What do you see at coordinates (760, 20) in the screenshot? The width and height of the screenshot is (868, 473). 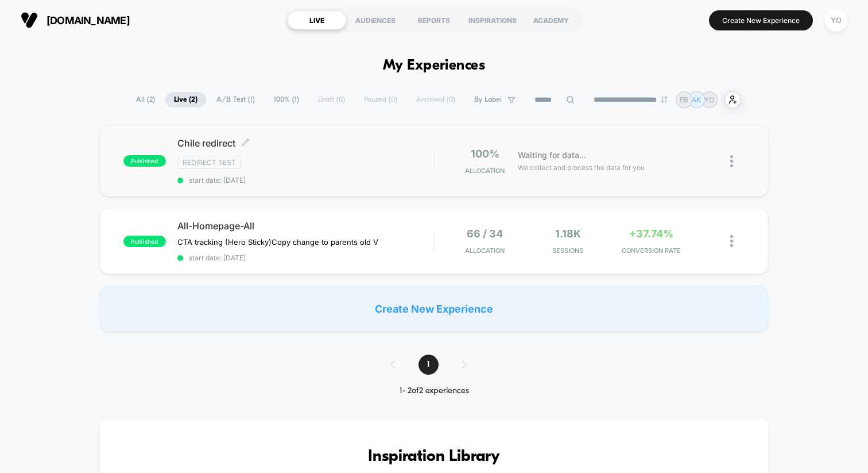 I see `button: Create New Experience` at bounding box center [760, 20].